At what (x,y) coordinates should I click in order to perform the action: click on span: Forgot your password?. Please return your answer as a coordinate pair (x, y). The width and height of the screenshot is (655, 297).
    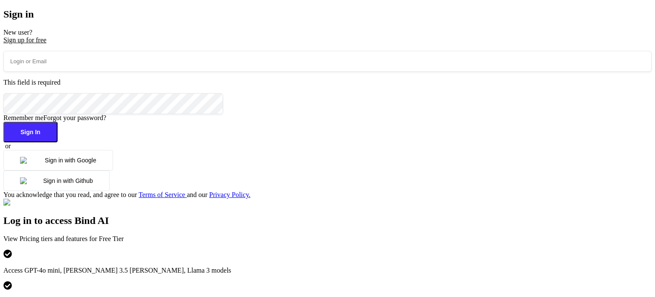
    Looking at the image, I should click on (75, 117).